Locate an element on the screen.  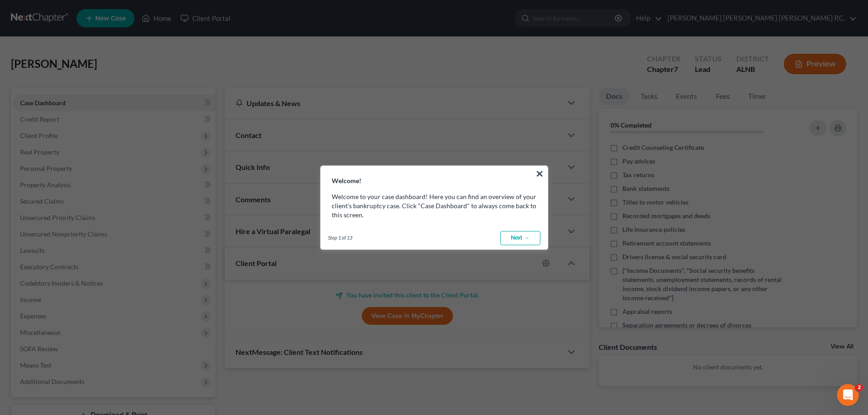
p: Welcome to your case dashboard! Here you can find an overview of your client's bankruptcy case. C... is located at coordinates (434, 206).